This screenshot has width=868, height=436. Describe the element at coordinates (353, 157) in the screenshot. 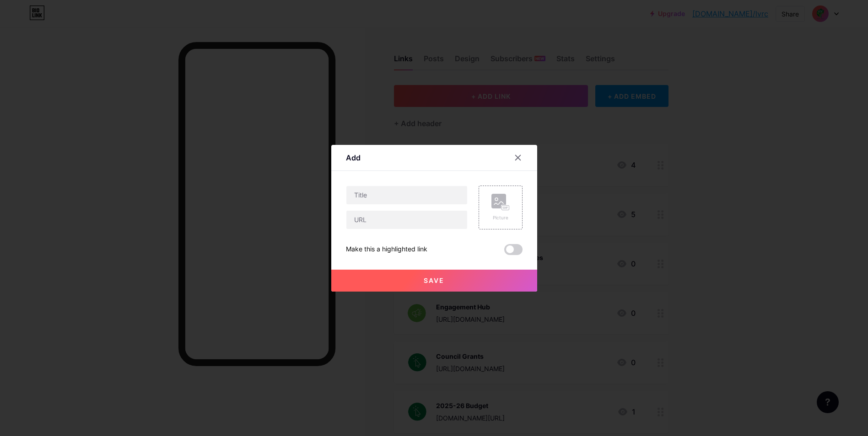

I see `div: Add` at that location.